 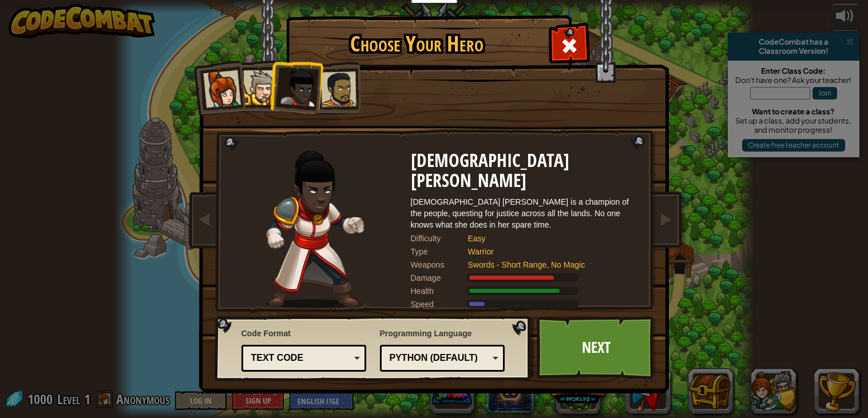 What do you see at coordinates (335, 88) in the screenshot?
I see `li: Alejandro the Duelist` at bounding box center [335, 88].